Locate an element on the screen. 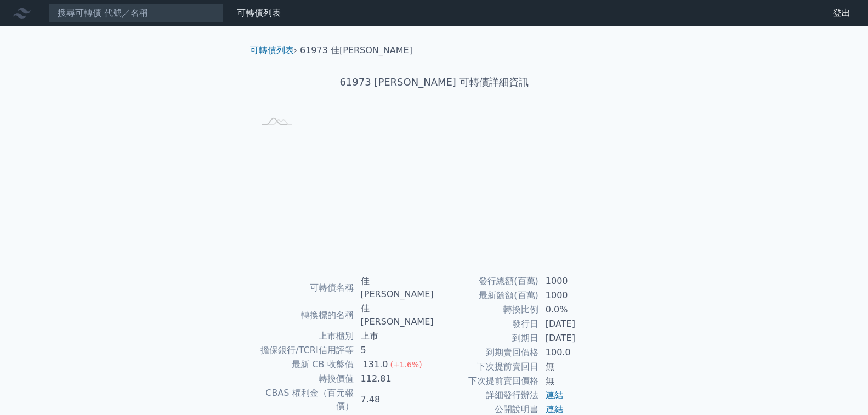 This screenshot has width=868, height=415. td: 轉換比例 is located at coordinates (486, 310).